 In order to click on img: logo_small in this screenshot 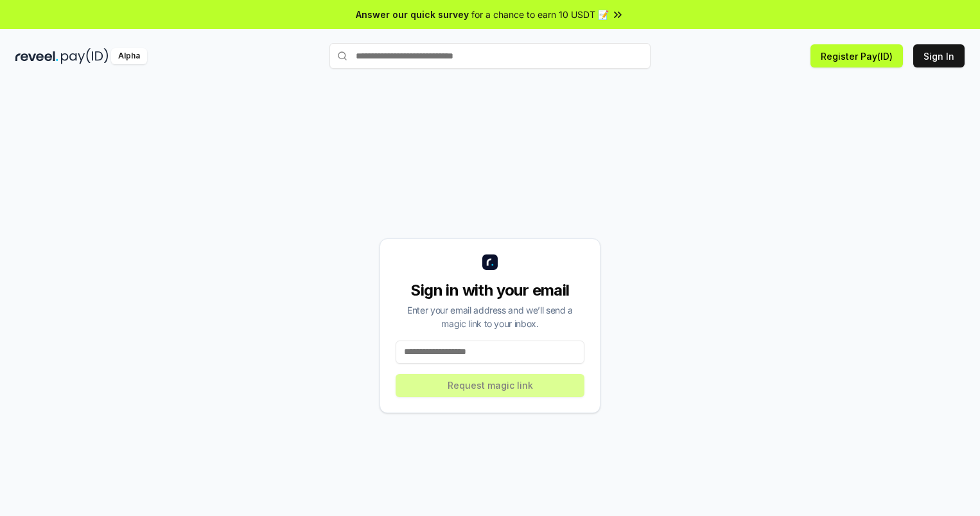, I will do `click(490, 263)`.